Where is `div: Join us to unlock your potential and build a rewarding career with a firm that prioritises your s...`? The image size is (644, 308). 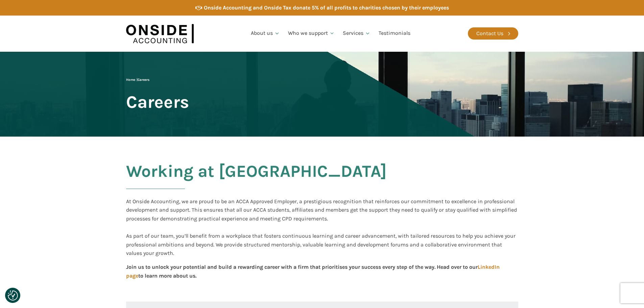
div: Join us to unlock your potential and build a rewarding career with a firm that prioritises your s... is located at coordinates (322, 275).